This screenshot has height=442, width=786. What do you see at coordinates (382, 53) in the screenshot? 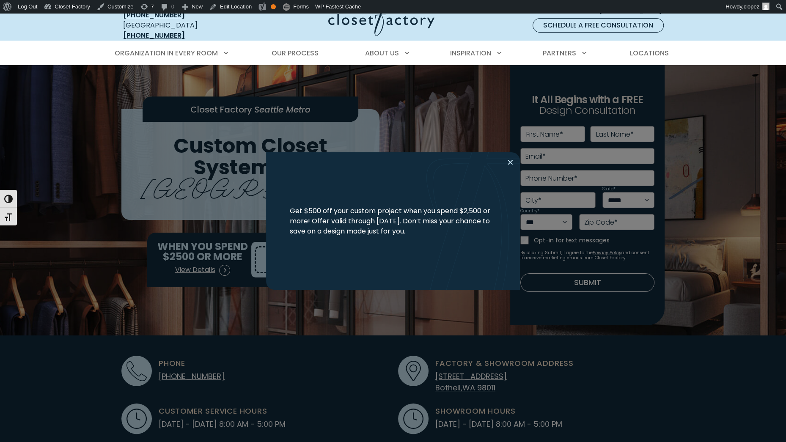
I see `span: About Us` at bounding box center [382, 53].